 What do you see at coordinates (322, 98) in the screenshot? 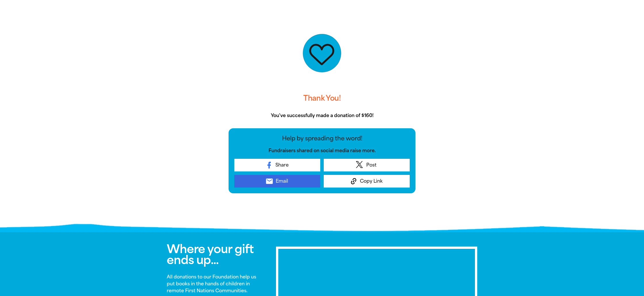
I see `h3: Thank You!` at bounding box center [322, 98].